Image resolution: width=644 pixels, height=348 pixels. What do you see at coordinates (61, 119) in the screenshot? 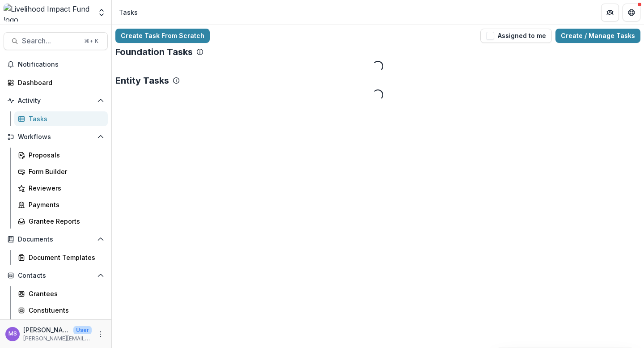
I see `a: Tasks` at bounding box center [61, 119].